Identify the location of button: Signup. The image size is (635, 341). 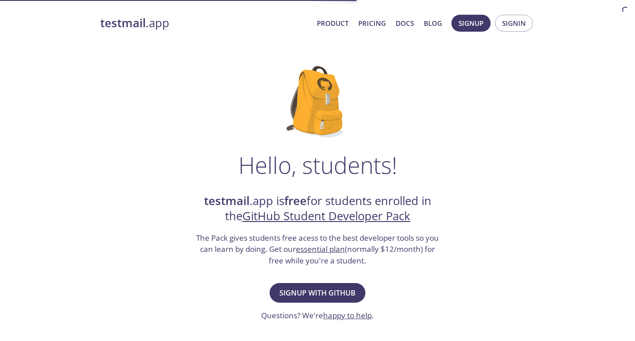
(471, 23).